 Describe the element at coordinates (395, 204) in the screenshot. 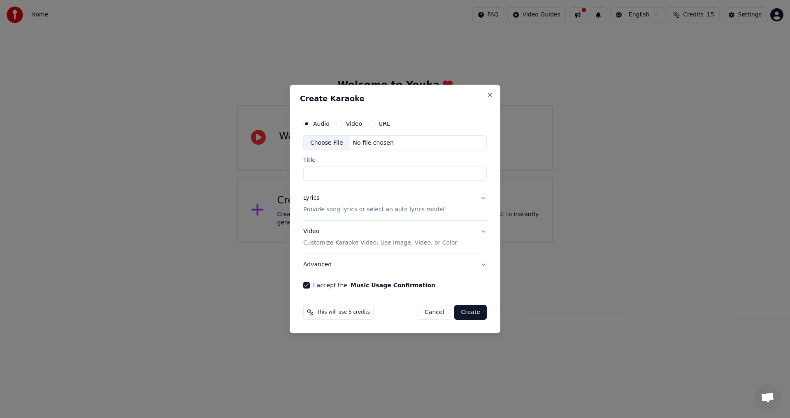

I see `button: LyricsProvide song lyrics or select an auto lyrics model` at that location.